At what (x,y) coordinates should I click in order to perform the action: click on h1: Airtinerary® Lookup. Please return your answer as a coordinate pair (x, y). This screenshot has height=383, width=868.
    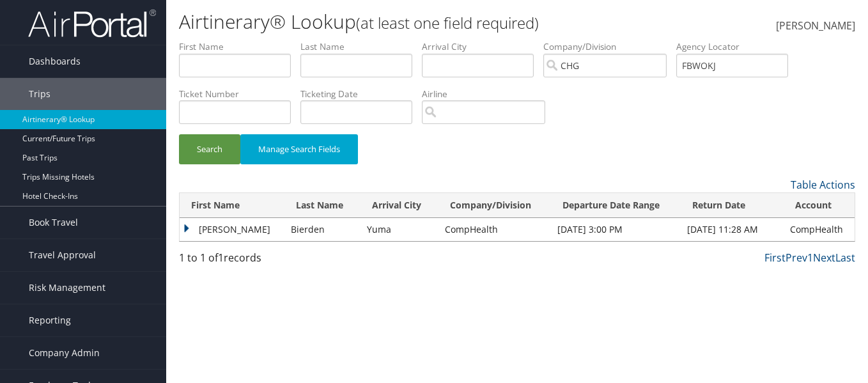
    Looking at the image, I should click on (404, 22).